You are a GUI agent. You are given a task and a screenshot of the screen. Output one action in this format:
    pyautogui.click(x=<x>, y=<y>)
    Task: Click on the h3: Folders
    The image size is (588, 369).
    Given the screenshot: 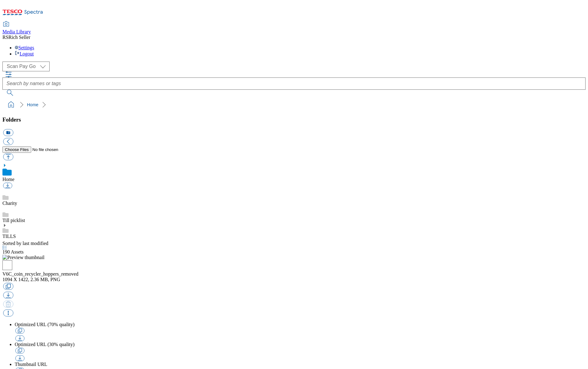 What is the action you would take?
    pyautogui.click(x=294, y=120)
    